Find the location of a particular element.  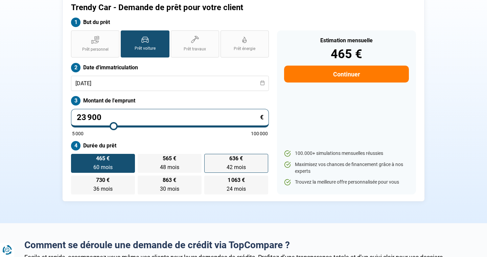

span: 48 mois is located at coordinates (169, 167).